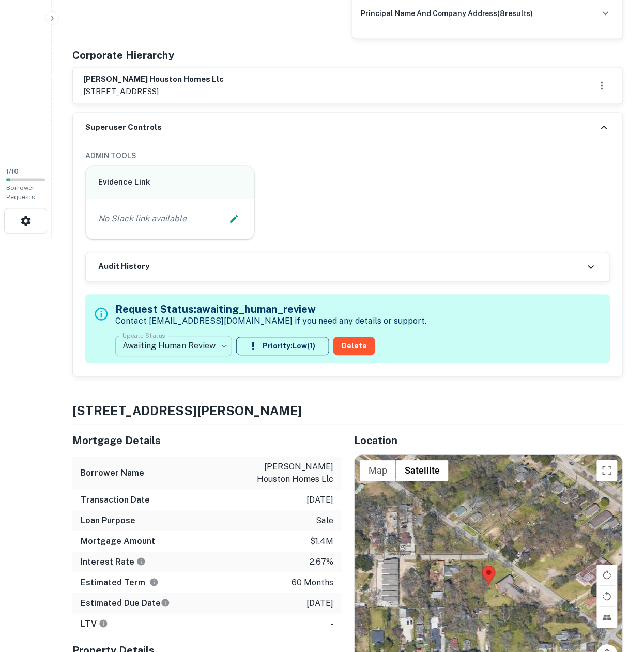 The height and width of the screenshot is (652, 644). Describe the element at coordinates (123, 55) in the screenshot. I see `h5: Corporate Hierarchy` at that location.